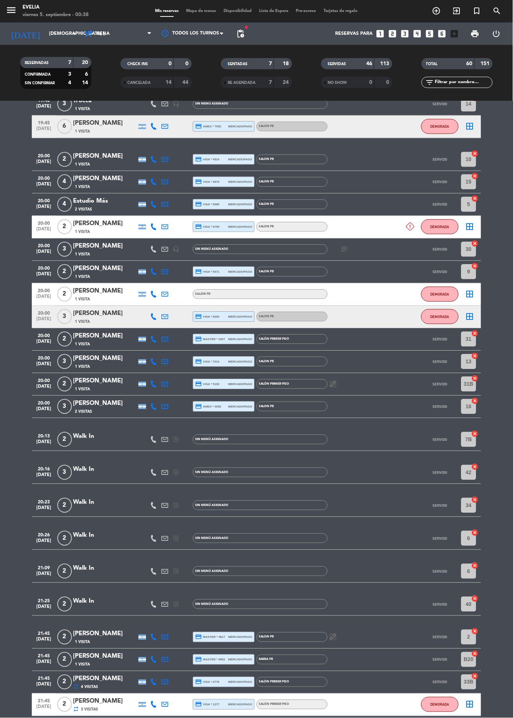  I want to click on i: add_box, so click(454, 34).